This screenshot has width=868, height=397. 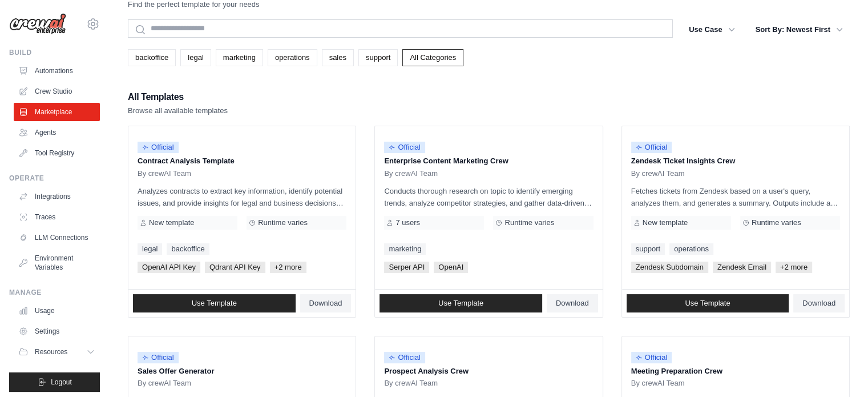 I want to click on span: OpenAI, so click(x=451, y=268).